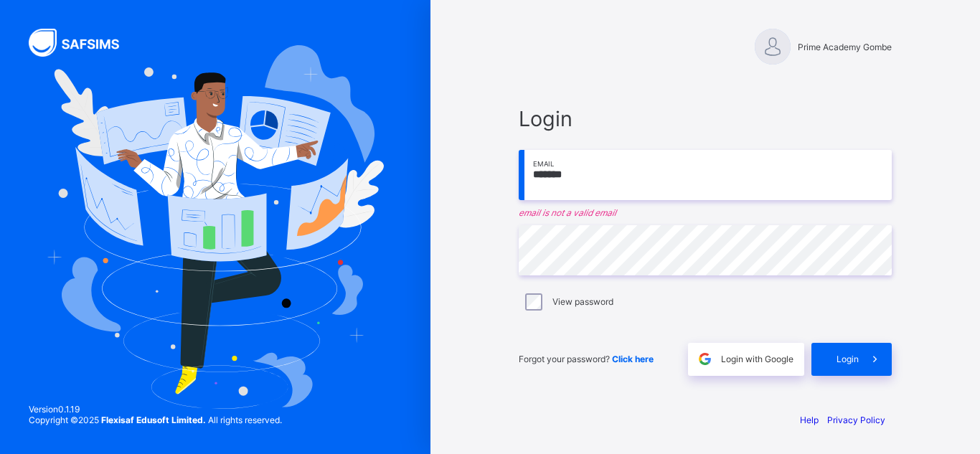 This screenshot has width=980, height=454. What do you see at coordinates (582, 301) in the screenshot?
I see `label: View password` at bounding box center [582, 301].